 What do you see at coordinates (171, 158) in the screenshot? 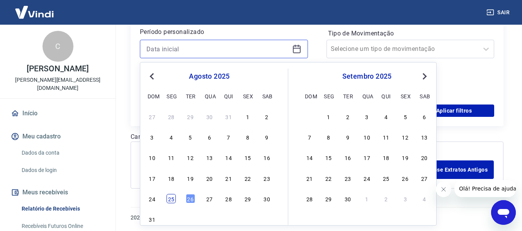
I see `div: Choose segunda-feira, 11 de agosto de 2025` at bounding box center [171, 158].